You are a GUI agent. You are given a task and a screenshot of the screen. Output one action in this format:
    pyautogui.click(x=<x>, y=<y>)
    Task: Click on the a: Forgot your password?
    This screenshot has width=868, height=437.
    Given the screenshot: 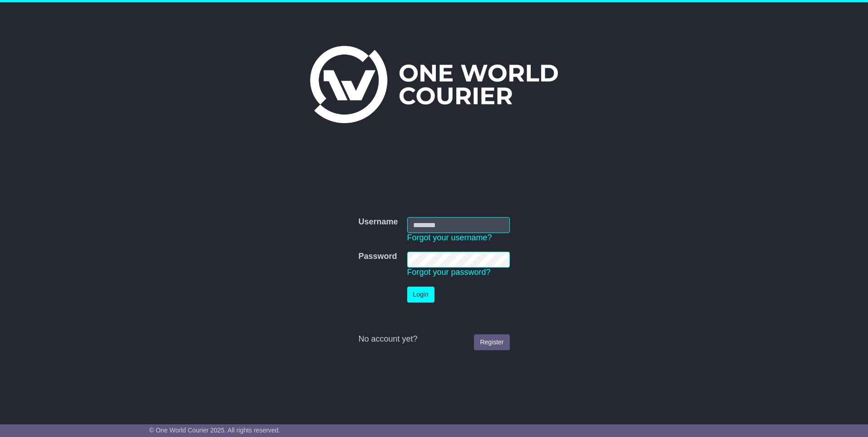 What is the action you would take?
    pyautogui.click(x=449, y=272)
    